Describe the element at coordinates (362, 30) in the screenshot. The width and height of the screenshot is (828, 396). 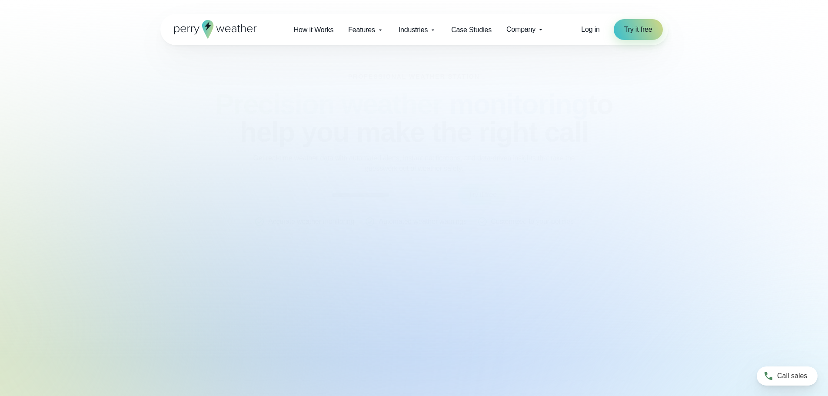
I see `span: Features` at that location.